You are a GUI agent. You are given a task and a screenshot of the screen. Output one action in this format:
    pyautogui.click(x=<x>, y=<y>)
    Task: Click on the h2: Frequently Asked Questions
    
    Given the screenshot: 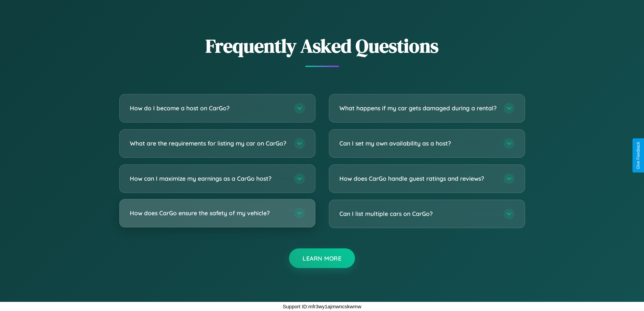 What is the action you would take?
    pyautogui.click(x=322, y=45)
    